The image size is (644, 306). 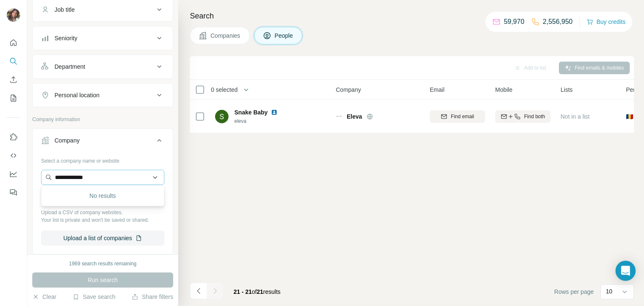 What do you see at coordinates (13, 174) in the screenshot?
I see `button: Dashboard` at bounding box center [13, 174].